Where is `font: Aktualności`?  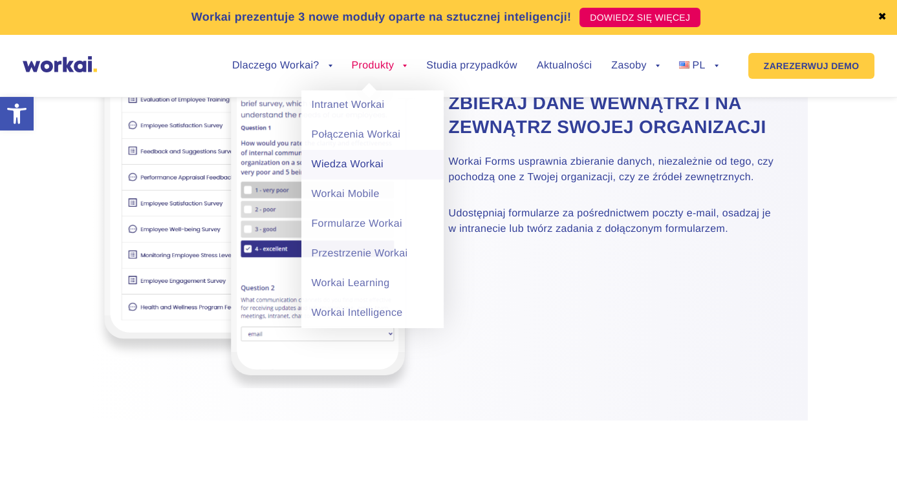
font: Aktualności is located at coordinates (564, 65).